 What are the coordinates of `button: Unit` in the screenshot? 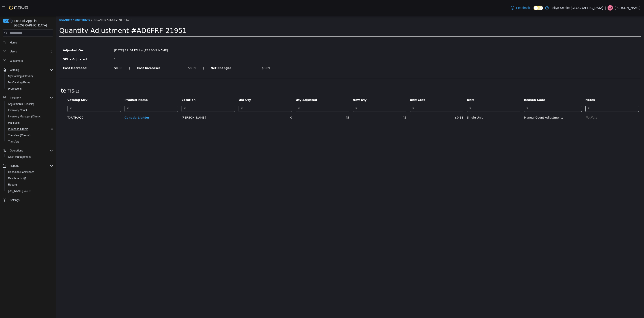 It's located at (415, 84).